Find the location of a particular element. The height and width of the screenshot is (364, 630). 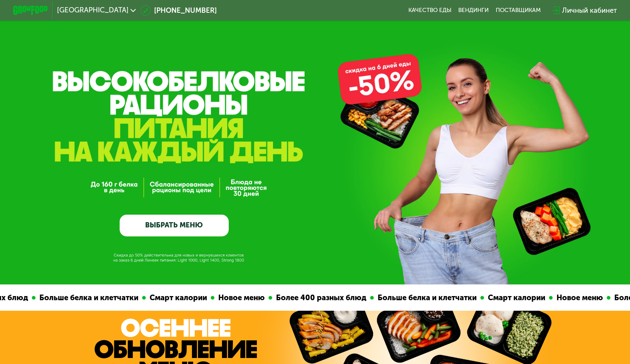

div: поставщикам is located at coordinates (519, 10).